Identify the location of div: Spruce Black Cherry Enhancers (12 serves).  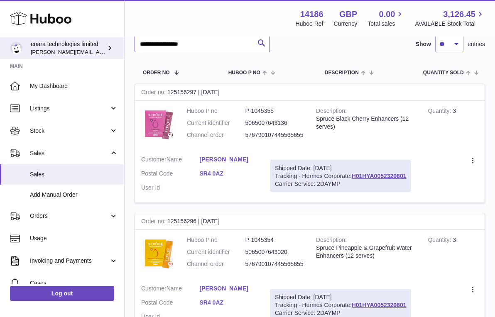
(366, 123).